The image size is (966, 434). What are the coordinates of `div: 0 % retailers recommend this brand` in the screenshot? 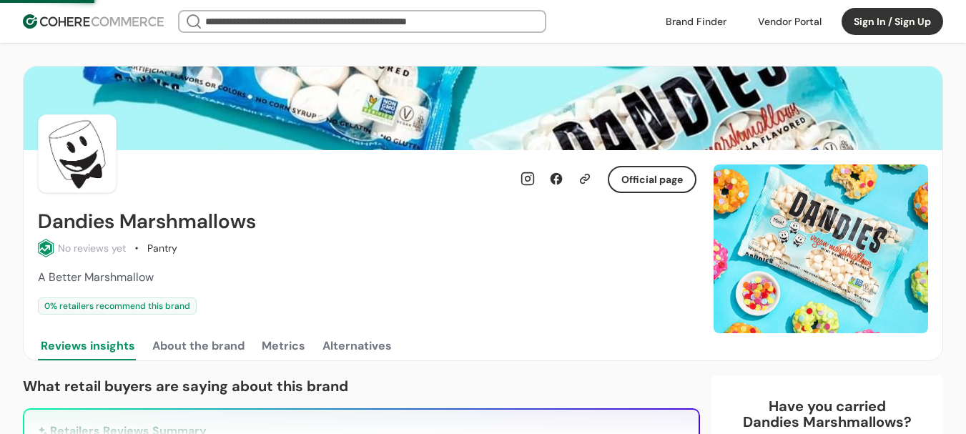 It's located at (117, 306).